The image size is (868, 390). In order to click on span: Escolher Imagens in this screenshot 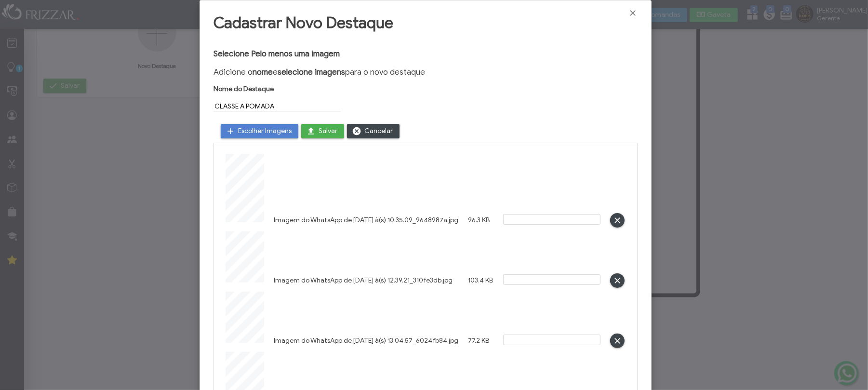, I will do `click(264, 132)`.